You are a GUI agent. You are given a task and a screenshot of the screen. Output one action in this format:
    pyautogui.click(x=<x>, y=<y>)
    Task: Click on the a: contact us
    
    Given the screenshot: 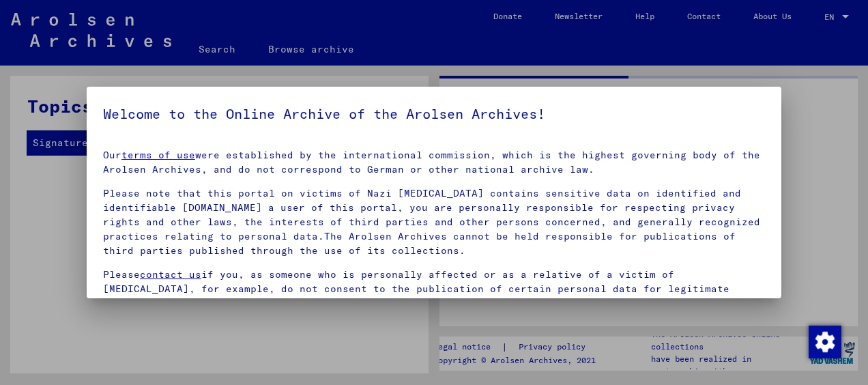 What is the action you would take?
    pyautogui.click(x=171, y=275)
    